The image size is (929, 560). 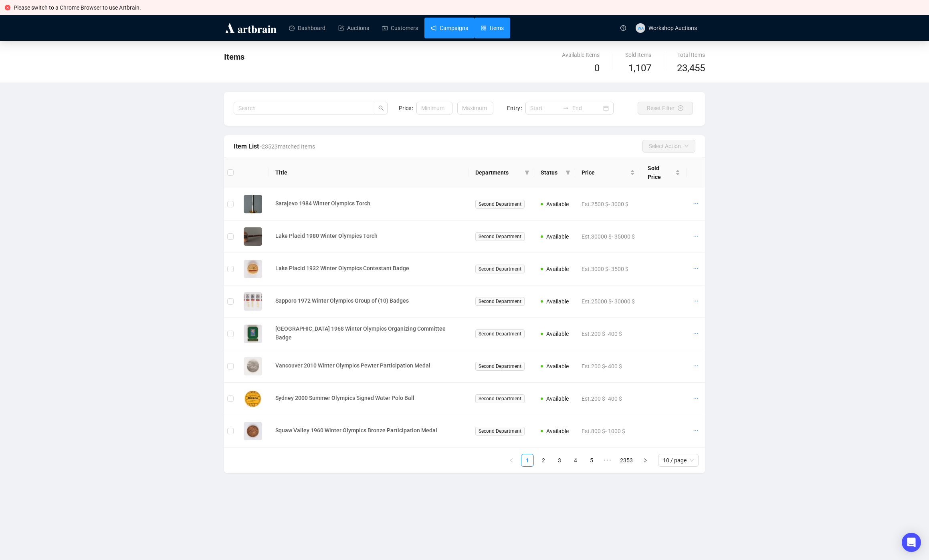 I want to click on span: to, so click(x=566, y=108).